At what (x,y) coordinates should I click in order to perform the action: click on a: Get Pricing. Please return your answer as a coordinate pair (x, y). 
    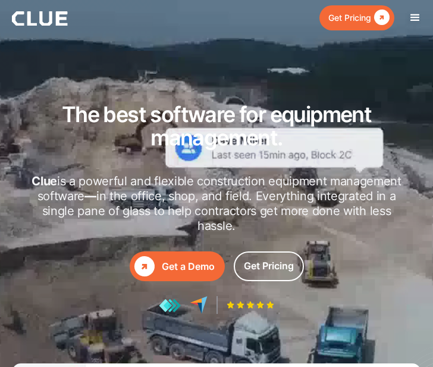
    Looking at the image, I should click on (269, 266).